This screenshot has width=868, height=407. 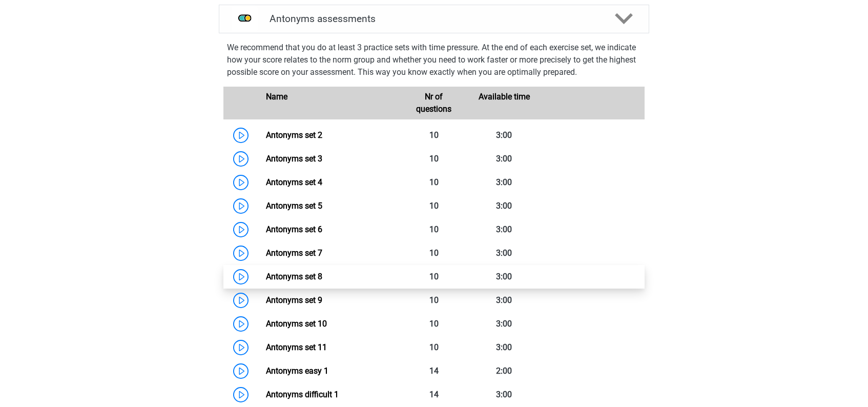 What do you see at coordinates (328, 103) in the screenshot?
I see `div: Name` at bounding box center [328, 103].